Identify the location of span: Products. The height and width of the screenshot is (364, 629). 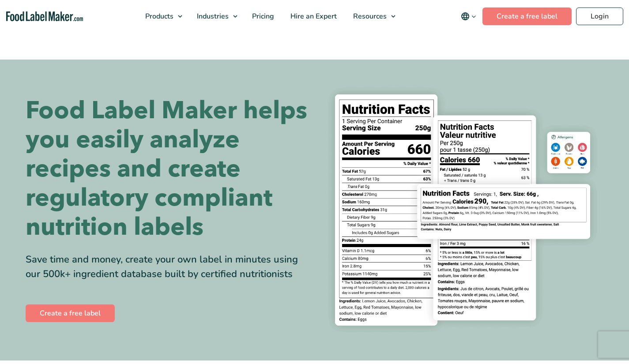
(158, 17).